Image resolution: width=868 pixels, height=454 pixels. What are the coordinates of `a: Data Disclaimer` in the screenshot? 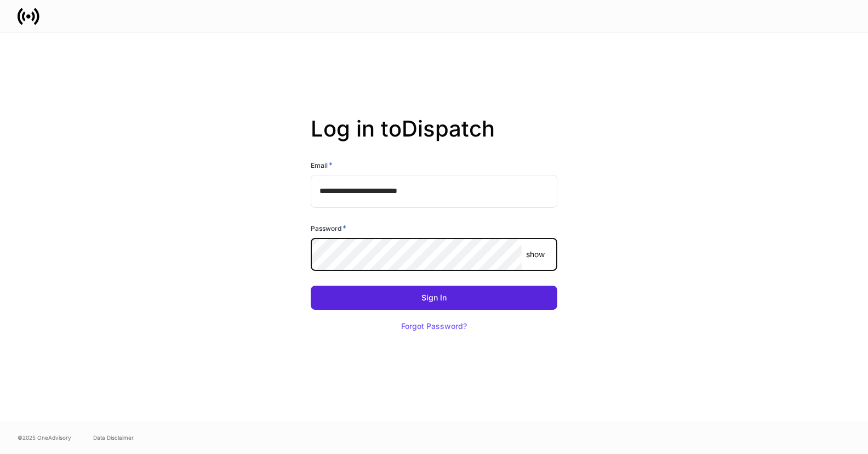 It's located at (114, 438).